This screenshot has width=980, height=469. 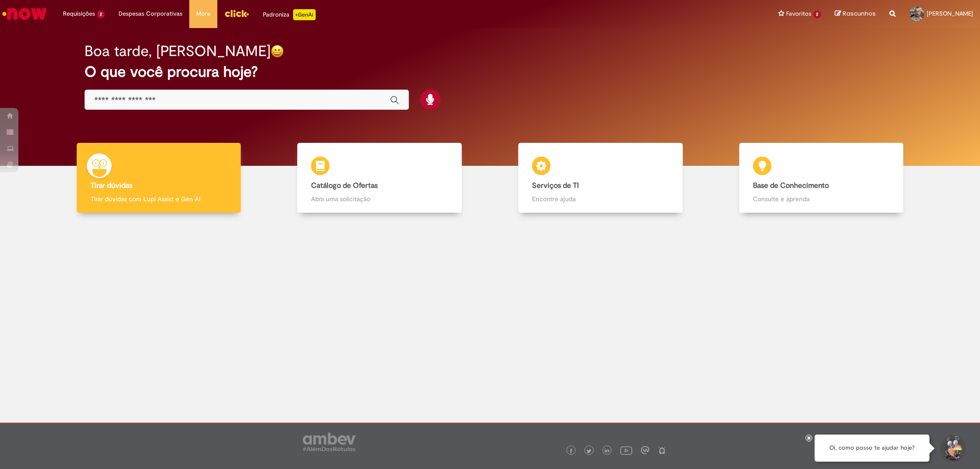 What do you see at coordinates (304, 15) in the screenshot?
I see `p: +GenAi` at bounding box center [304, 15].